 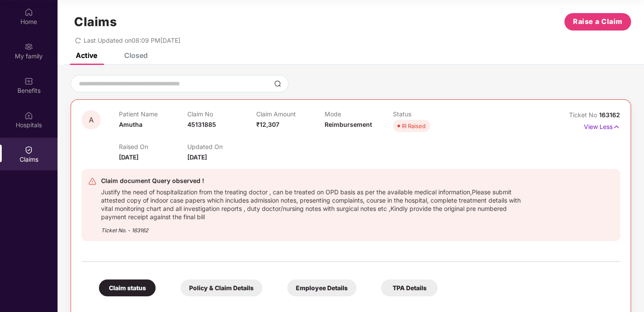 I want to click on div: IR Raised, so click(x=413, y=126).